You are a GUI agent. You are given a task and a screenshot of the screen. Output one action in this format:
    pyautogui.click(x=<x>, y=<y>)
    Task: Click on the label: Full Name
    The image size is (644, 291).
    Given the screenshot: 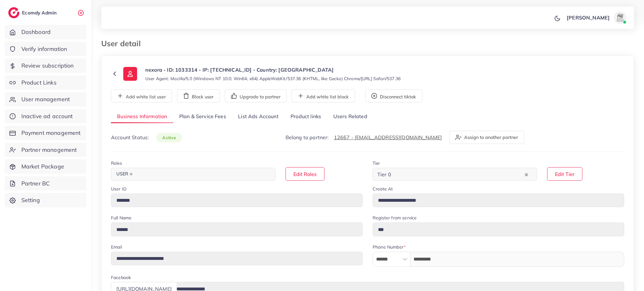 What is the action you would take?
    pyautogui.click(x=121, y=218)
    